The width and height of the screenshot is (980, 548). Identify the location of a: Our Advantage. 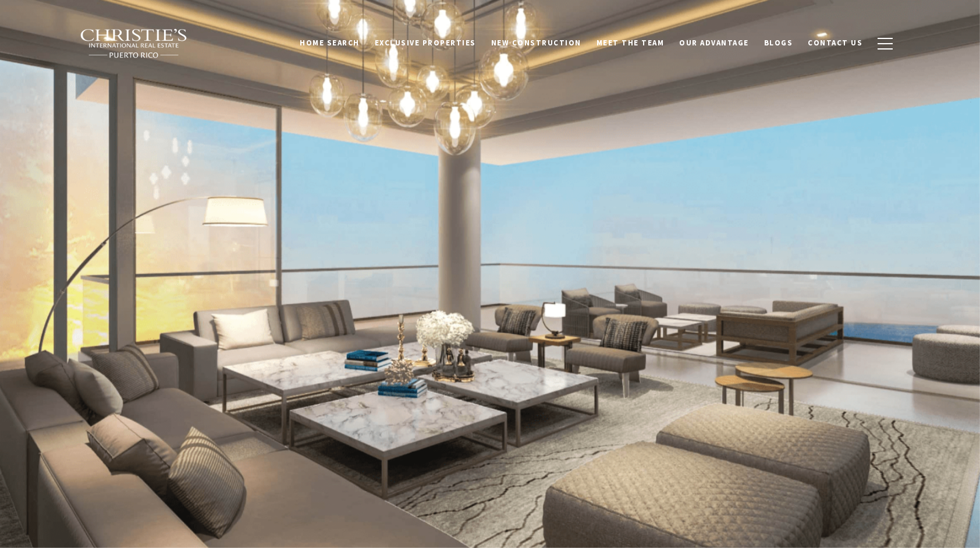
(714, 43).